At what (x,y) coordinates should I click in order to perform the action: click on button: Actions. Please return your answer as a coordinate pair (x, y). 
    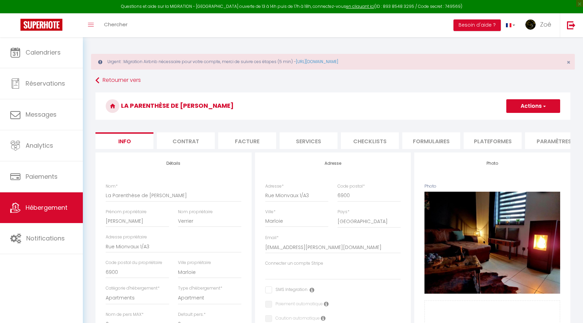
    Looking at the image, I should click on (533, 106).